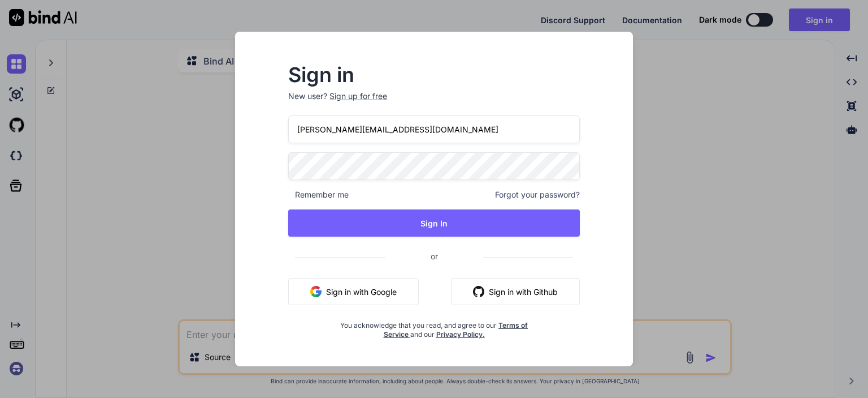 This screenshot has height=398, width=868. Describe the element at coordinates (434, 327) in the screenshot. I see `div: You acknowledge that you read, and agree to our and our` at that location.